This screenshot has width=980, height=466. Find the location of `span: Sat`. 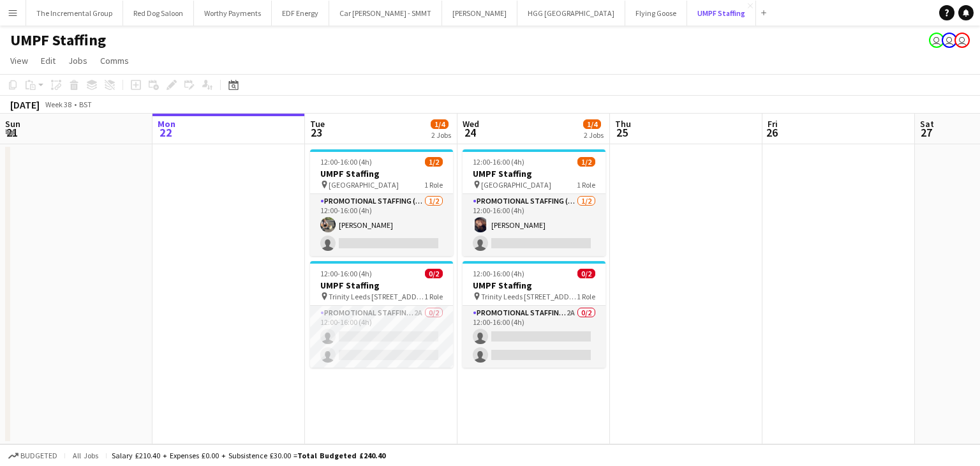

span: Sat is located at coordinates (928, 124).